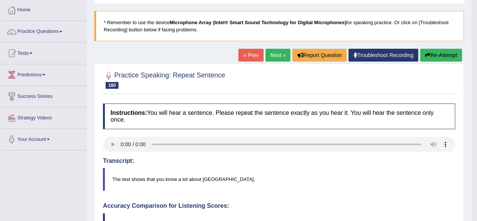 This screenshot has width=477, height=221. Describe the element at coordinates (43, 95) in the screenshot. I see `a: Success Stories` at that location.